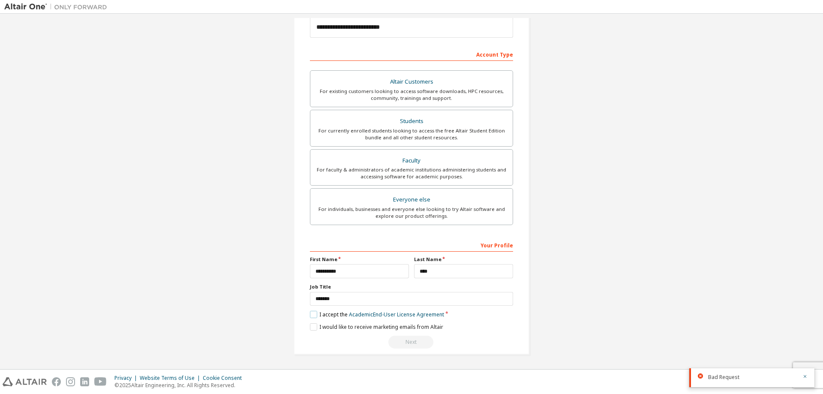 Image resolution: width=823 pixels, height=394 pixels. I want to click on label: Job Title, so click(412, 287).